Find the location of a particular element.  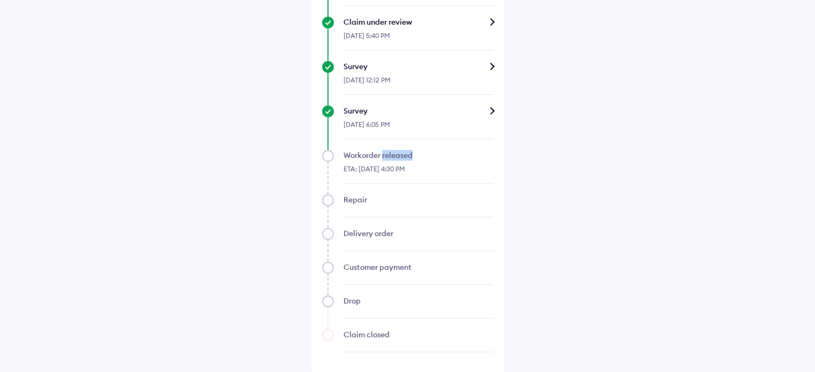

div: Claim closed is located at coordinates (418, 335).